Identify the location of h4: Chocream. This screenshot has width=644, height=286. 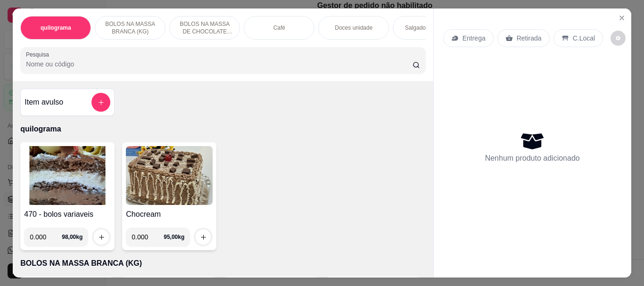
(169, 214).